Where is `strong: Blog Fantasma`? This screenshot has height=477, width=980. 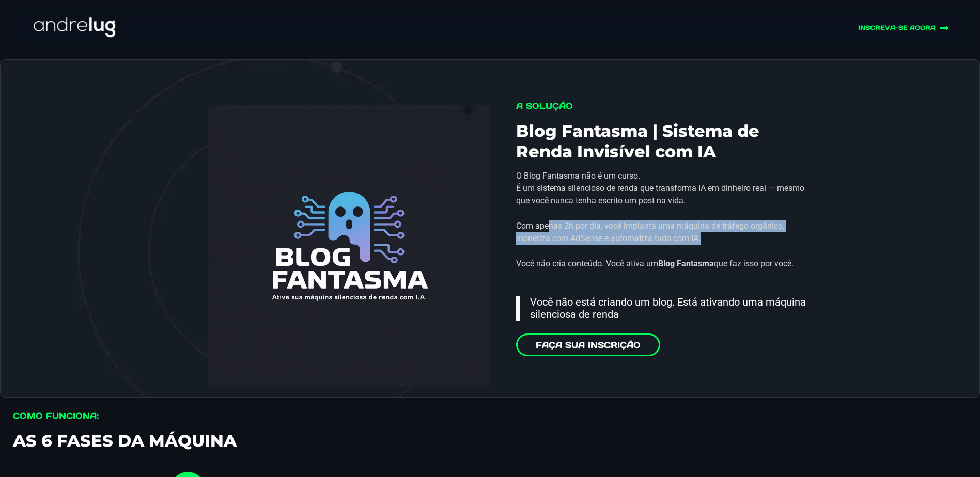 strong: Blog Fantasma is located at coordinates (686, 263).